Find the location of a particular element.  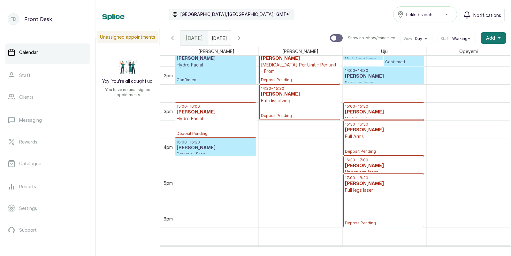

p: Front Desk is located at coordinates (38, 19).